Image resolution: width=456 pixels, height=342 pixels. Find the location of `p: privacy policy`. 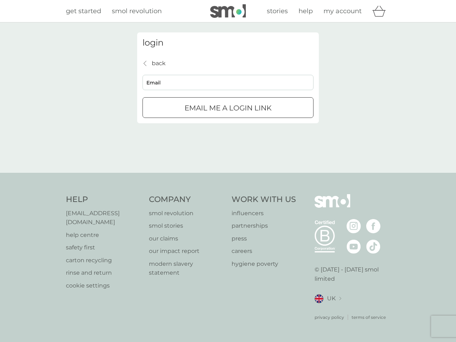

p: privacy policy is located at coordinates (329, 317).